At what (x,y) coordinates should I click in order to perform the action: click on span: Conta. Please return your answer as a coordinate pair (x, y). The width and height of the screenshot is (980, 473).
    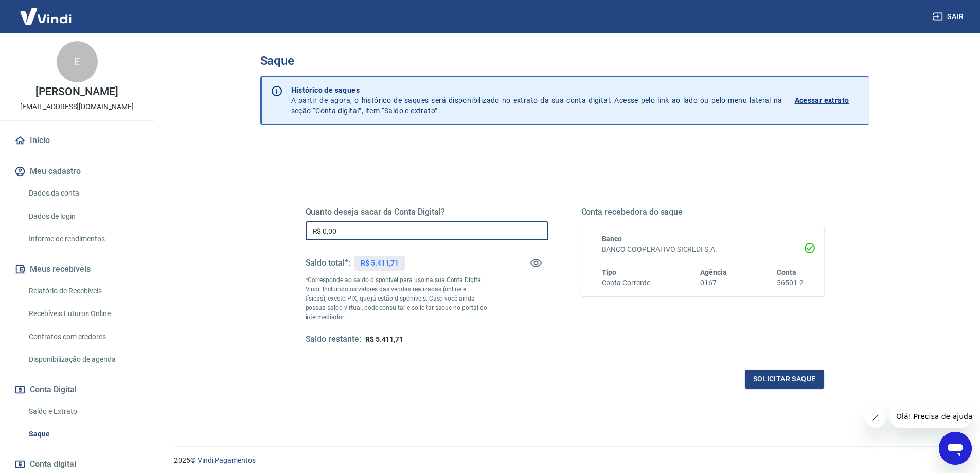
    Looking at the image, I should click on (787, 272).